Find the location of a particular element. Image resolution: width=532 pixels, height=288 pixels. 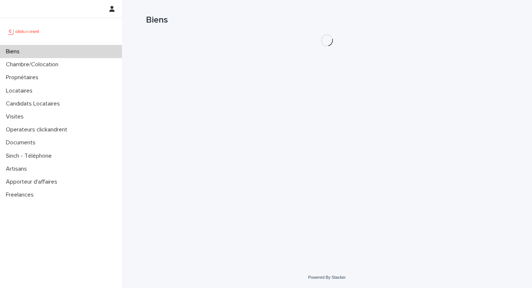

p: Freelances is located at coordinates (21, 194).